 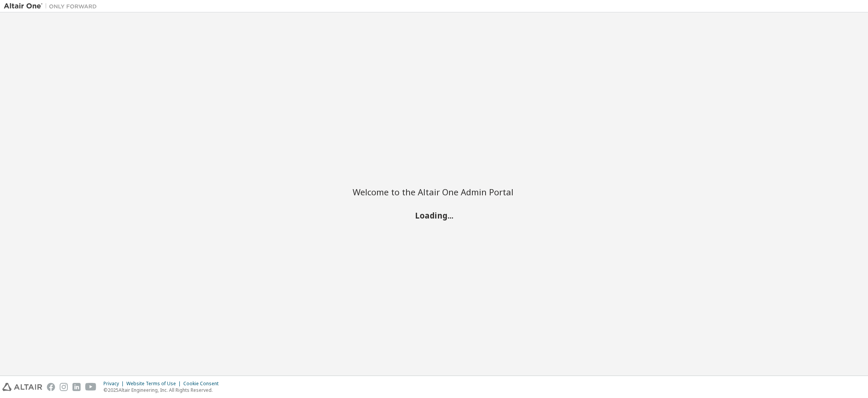 What do you see at coordinates (203, 384) in the screenshot?
I see `div: Cookie Consent` at bounding box center [203, 384].